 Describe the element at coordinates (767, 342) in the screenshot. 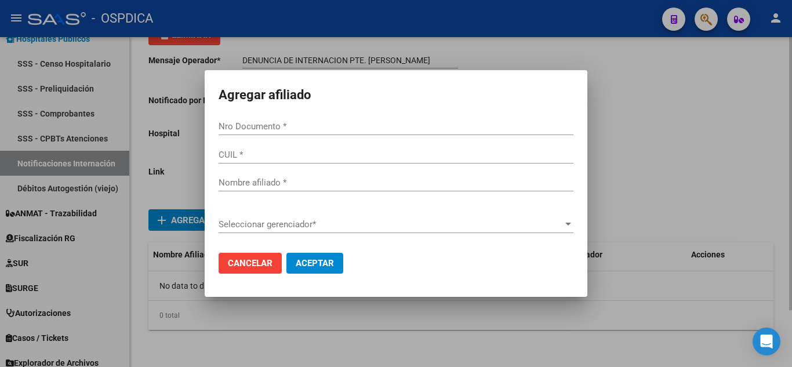

I see `div: Open Intercom Messenger` at that location.